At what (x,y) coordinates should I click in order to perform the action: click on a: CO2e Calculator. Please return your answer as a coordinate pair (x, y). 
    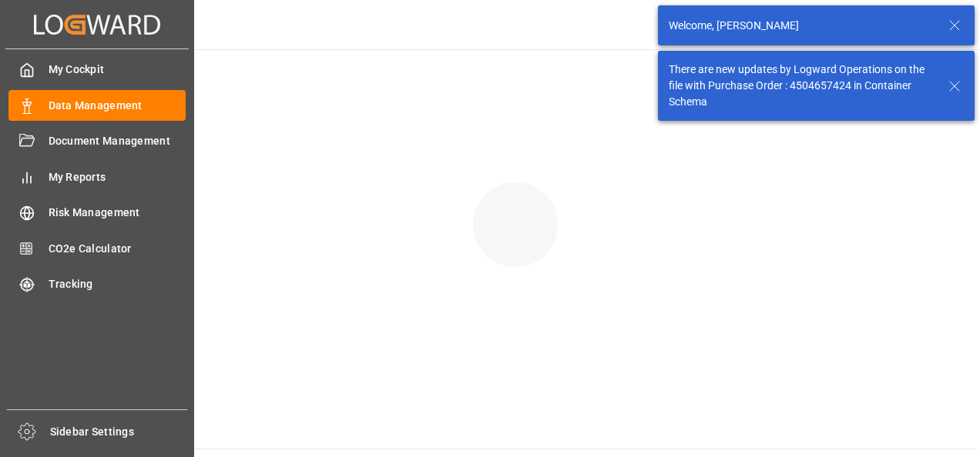
    Looking at the image, I should click on (97, 248).